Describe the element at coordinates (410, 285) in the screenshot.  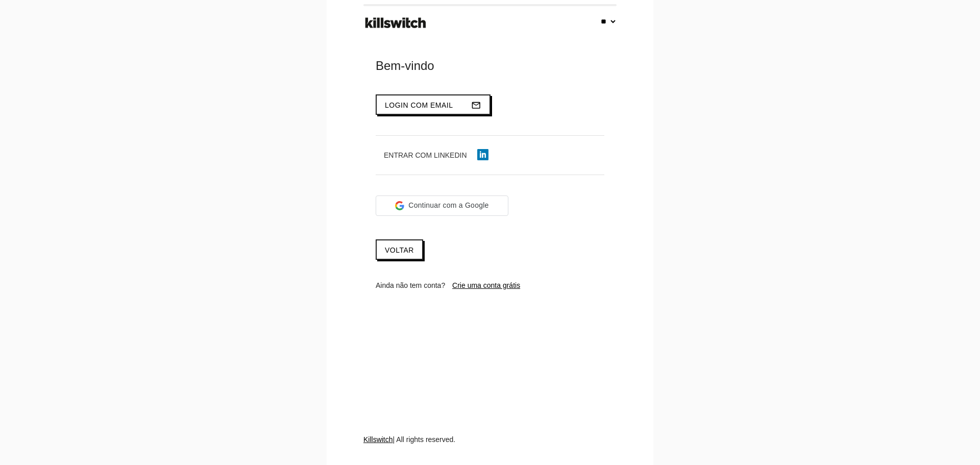
I see `span: Ainda não tem conta?` at that location.